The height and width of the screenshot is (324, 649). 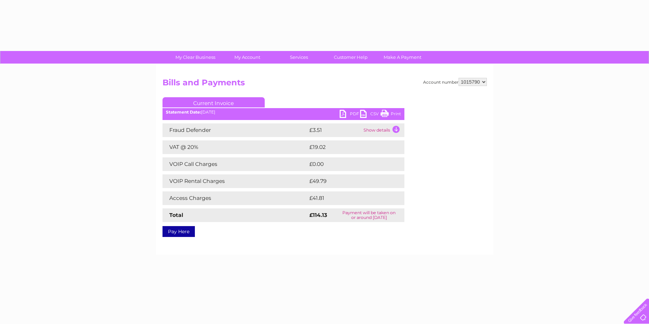 I want to click on td: VOIP Rental Charges, so click(x=235, y=181).